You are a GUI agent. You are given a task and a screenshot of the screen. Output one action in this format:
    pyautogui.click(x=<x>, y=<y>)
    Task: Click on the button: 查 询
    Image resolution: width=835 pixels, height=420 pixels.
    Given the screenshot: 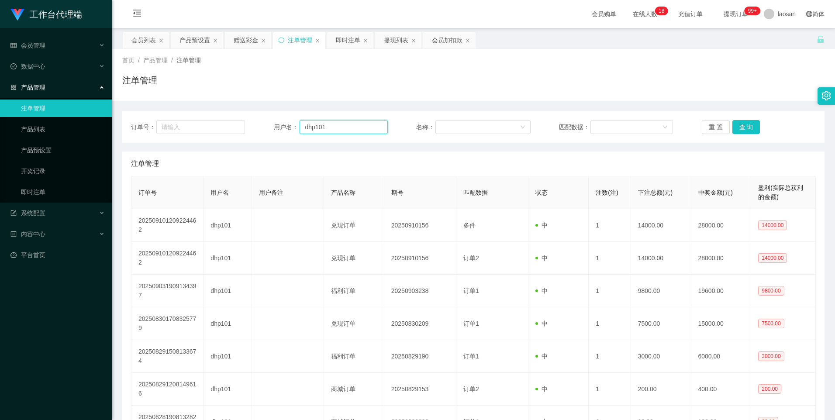 What is the action you would take?
    pyautogui.click(x=746, y=127)
    